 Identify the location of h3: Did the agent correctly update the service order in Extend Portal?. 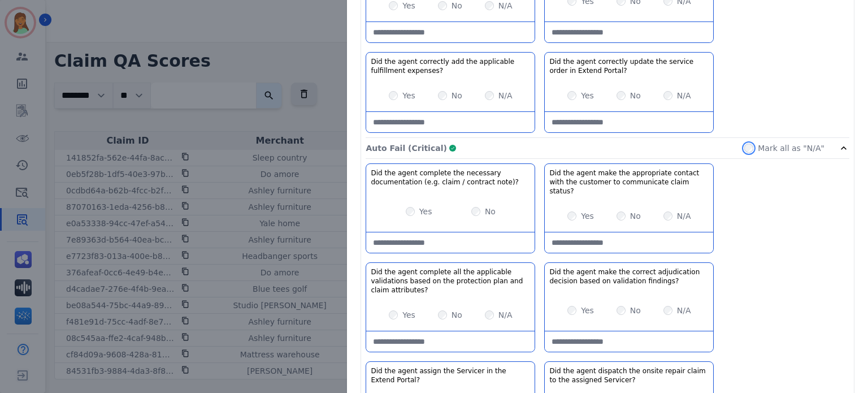
(630, 66).